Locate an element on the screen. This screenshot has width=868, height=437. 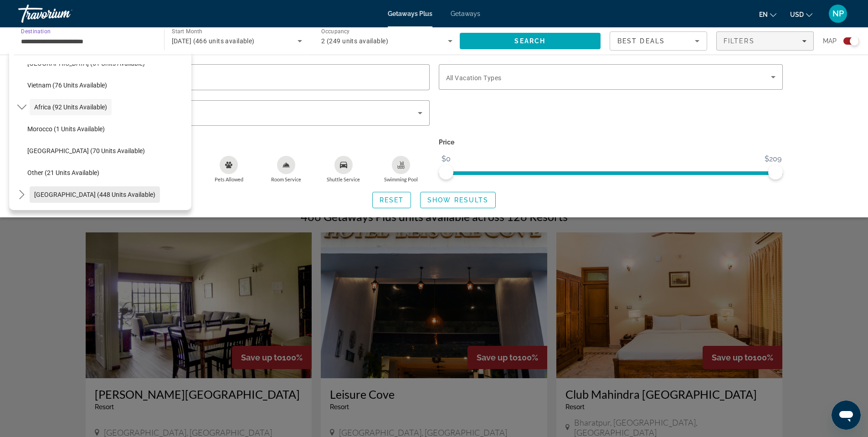
span: NP is located at coordinates (838, 13).